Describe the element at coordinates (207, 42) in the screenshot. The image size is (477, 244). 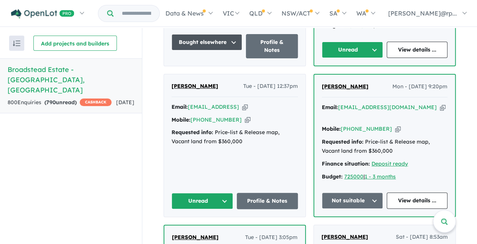
I see `button: Bought elsewhere` at that location.